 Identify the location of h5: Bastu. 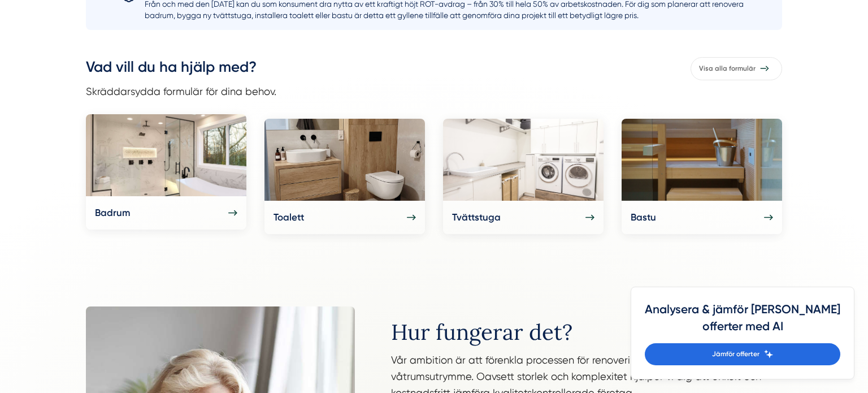
(643, 217).